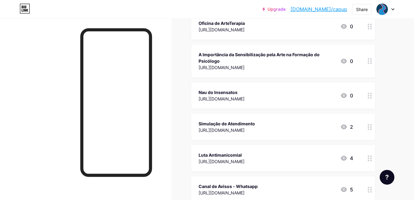 The height and width of the screenshot is (200, 414). What do you see at coordinates (347, 158) in the screenshot?
I see `div: 4` at bounding box center [347, 158].